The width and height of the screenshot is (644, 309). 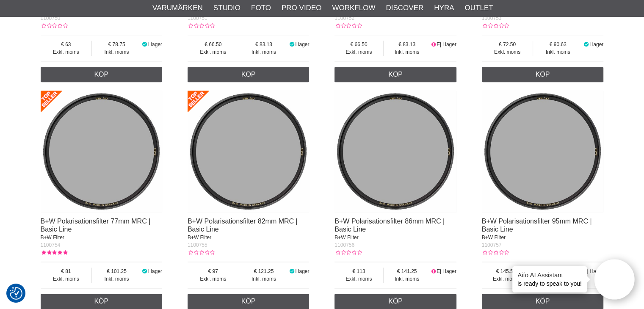 I want to click on h4: Aifo AI Assistant, so click(x=550, y=274).